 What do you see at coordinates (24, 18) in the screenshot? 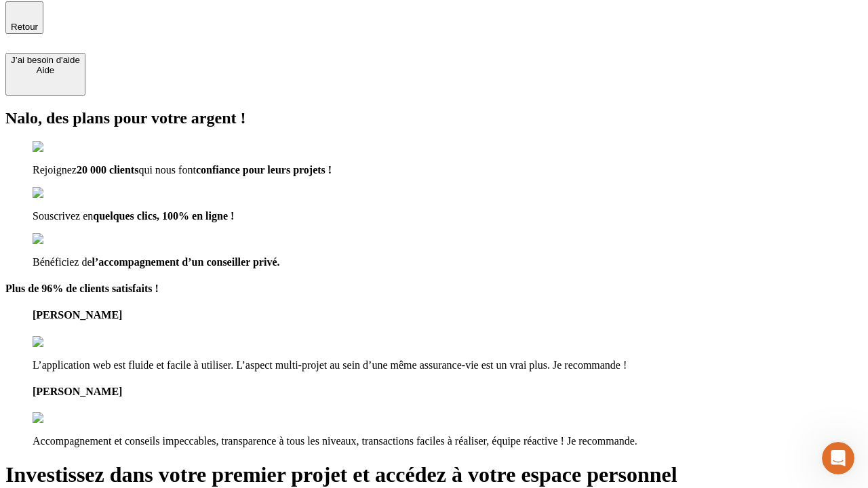
I see `button: Retour` at bounding box center [24, 18].